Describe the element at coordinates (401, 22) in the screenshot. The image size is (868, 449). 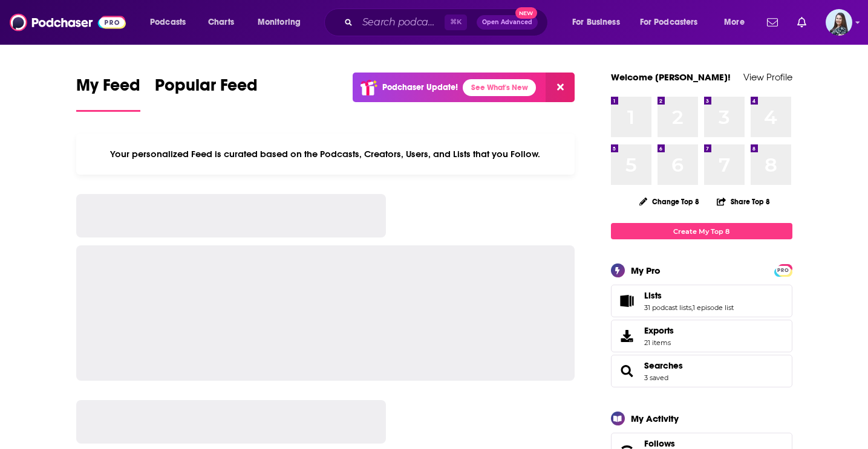
I see `input: Search podcasts, credits, & more...` at that location.